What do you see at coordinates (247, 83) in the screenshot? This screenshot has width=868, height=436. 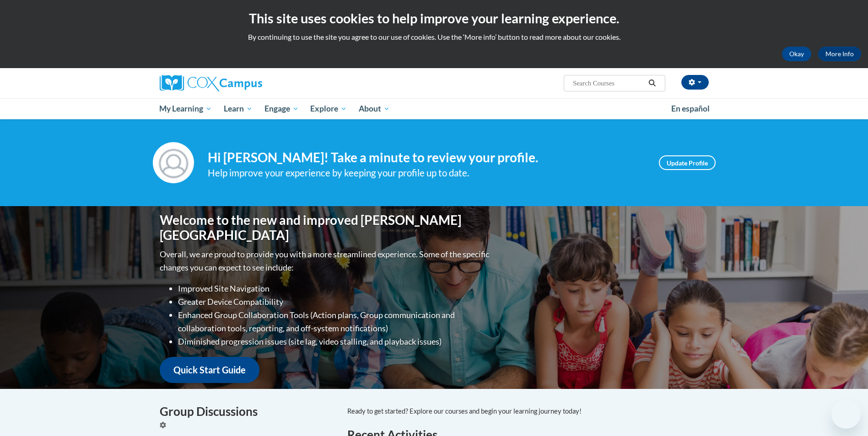 I see `a: Cox Campus` at bounding box center [247, 83].